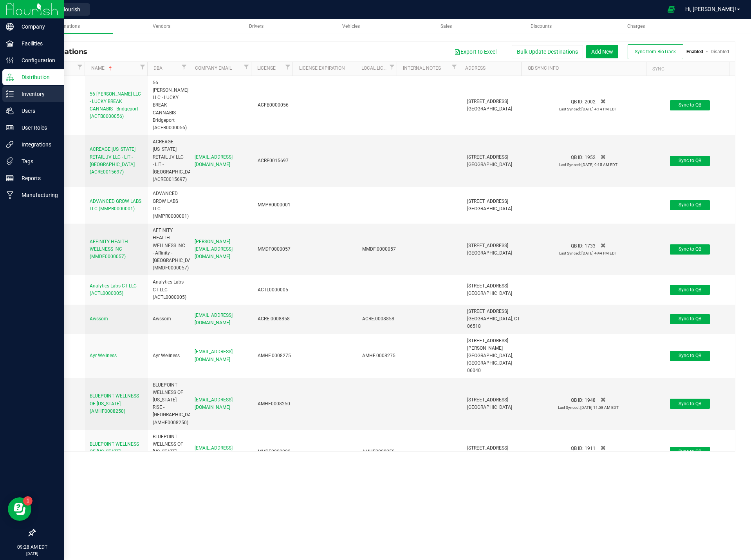  What do you see at coordinates (37, 161) in the screenshot?
I see `p: Tags` at bounding box center [37, 161].